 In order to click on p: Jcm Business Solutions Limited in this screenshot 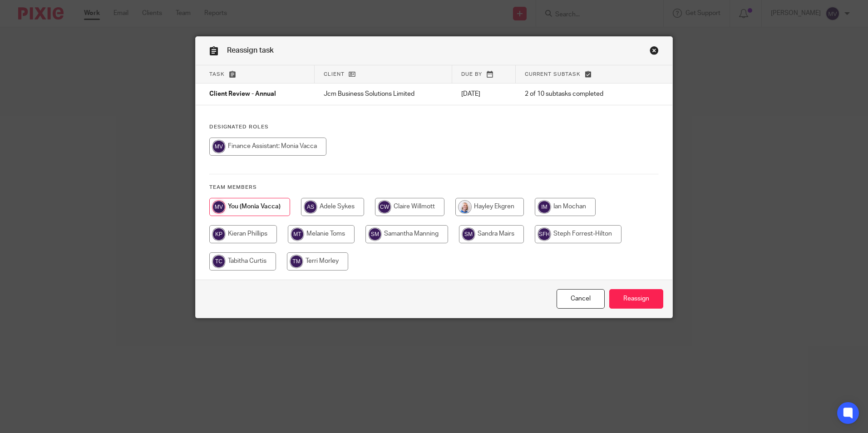, I will do `click(383, 94)`.